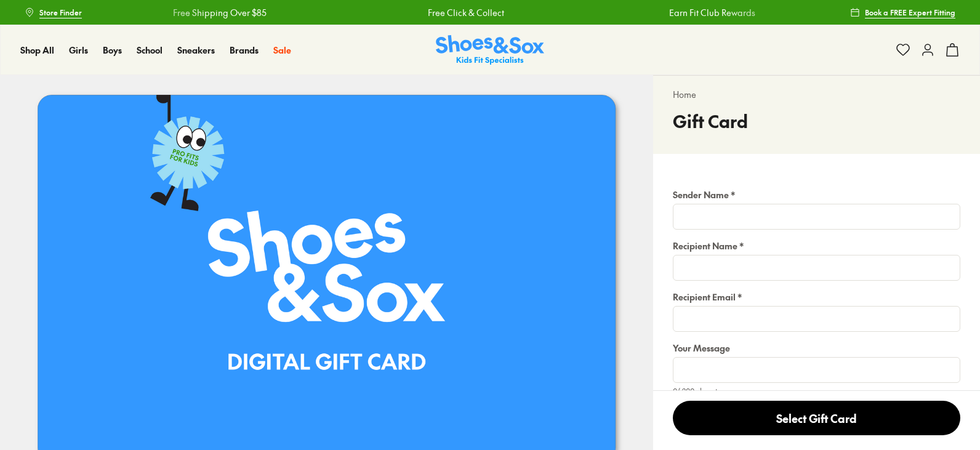 This screenshot has height=450, width=980. What do you see at coordinates (37, 50) in the screenshot?
I see `span: Shop All` at bounding box center [37, 50].